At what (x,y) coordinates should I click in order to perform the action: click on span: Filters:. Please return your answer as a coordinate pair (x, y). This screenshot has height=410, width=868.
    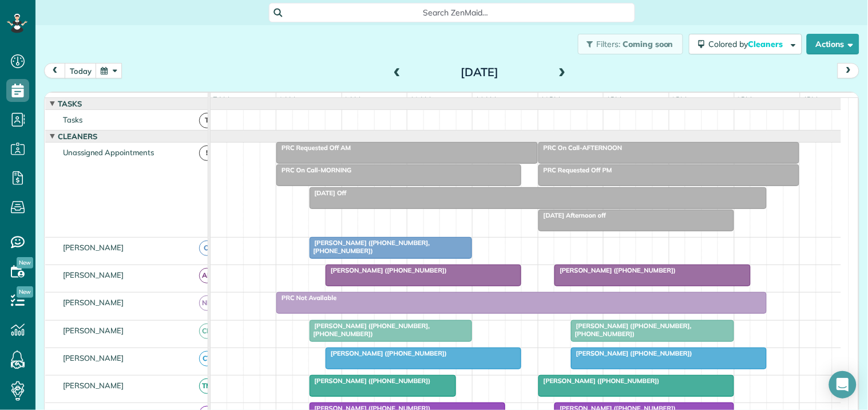
    Looking at the image, I should click on (608, 44).